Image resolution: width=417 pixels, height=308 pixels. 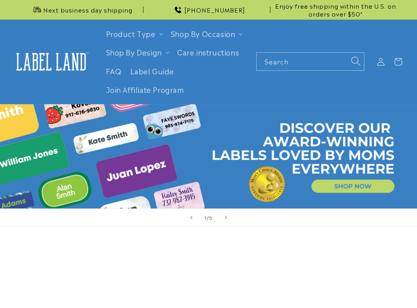 What do you see at coordinates (203, 33) in the screenshot?
I see `span: Shop By Occasion` at bounding box center [203, 33].